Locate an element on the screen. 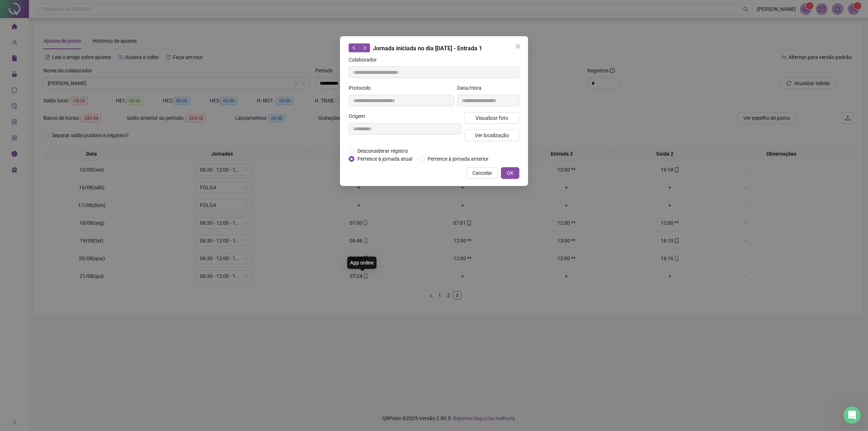 Image resolution: width=868 pixels, height=431 pixels. span: Visualizar foto is located at coordinates (492, 118).